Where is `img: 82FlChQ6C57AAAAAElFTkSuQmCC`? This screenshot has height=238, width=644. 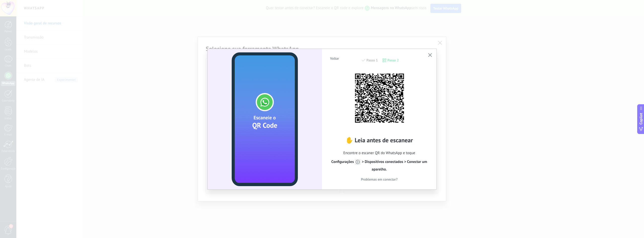
img: 82FlChQ6C57AAAAAElFTkSuQmCC is located at coordinates (379, 98).